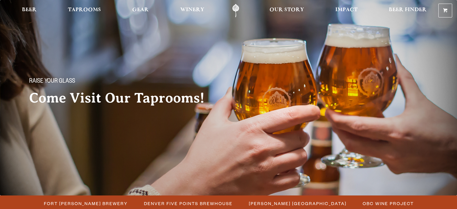  What do you see at coordinates (52, 82) in the screenshot?
I see `span: Raise your glass` at bounding box center [52, 82].